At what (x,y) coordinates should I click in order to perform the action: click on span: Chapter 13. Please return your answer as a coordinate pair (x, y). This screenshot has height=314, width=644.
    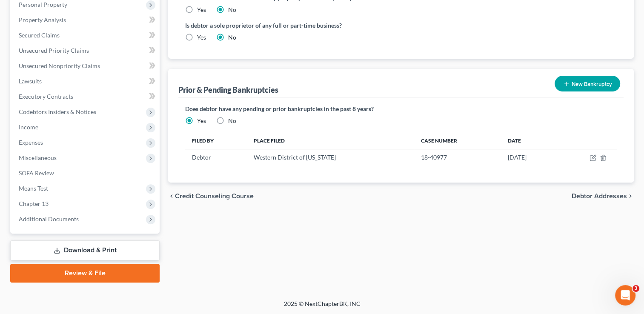
    Looking at the image, I should click on (34, 203).